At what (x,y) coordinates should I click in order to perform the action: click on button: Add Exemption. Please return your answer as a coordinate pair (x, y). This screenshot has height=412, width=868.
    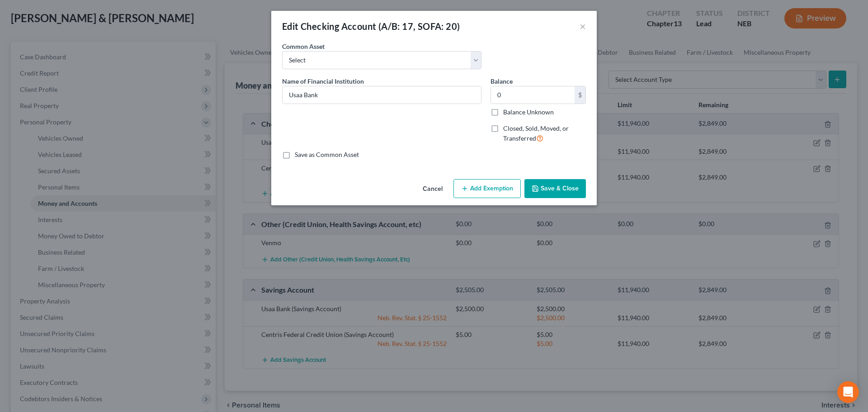
    Looking at the image, I should click on (487, 189).